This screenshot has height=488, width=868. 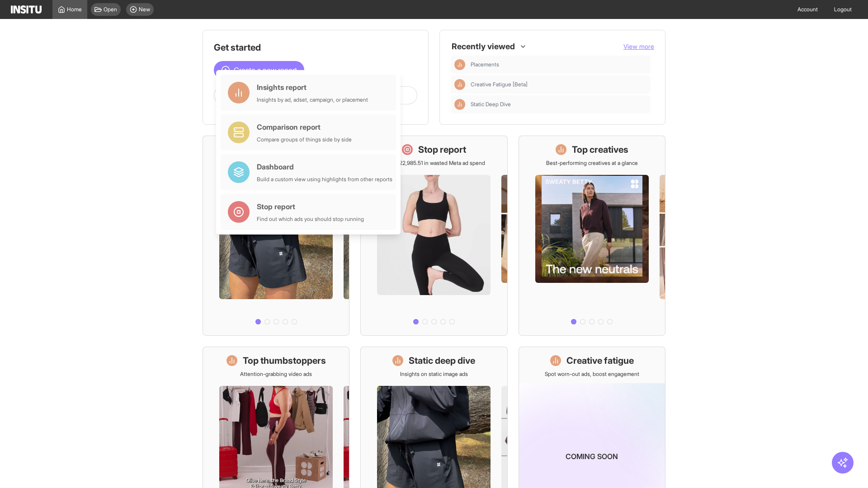 What do you see at coordinates (434, 374) in the screenshot?
I see `p: Insights on static image ads` at bounding box center [434, 374].